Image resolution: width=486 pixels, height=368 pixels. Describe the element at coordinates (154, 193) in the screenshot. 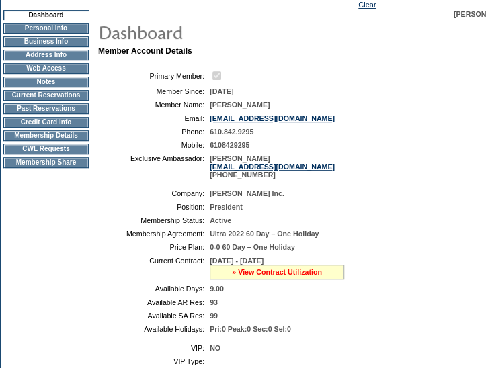

I see `td: Company:` at that location.